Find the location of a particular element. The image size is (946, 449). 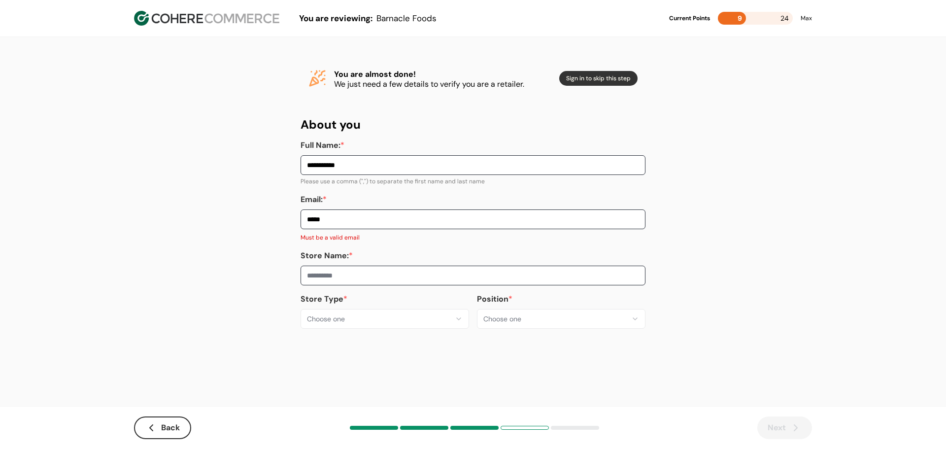

span: Store Name: is located at coordinates (325, 255).